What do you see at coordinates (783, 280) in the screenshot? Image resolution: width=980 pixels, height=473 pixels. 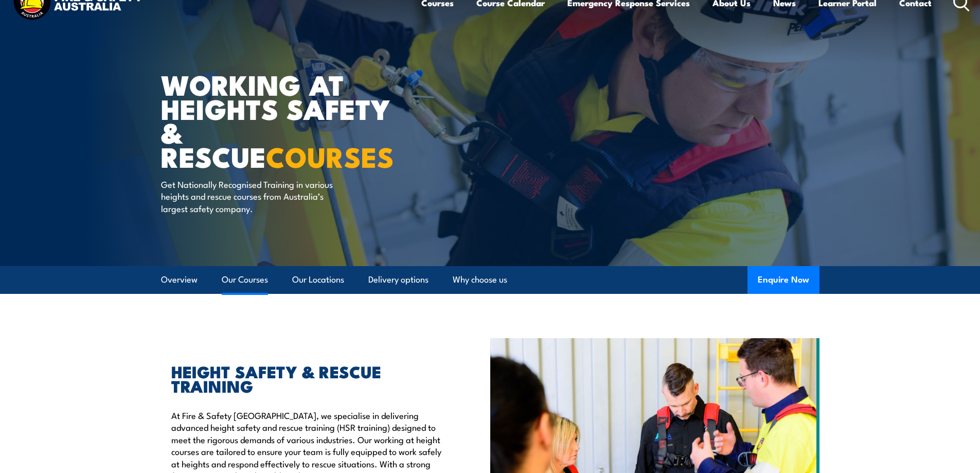 I see `button: Enquire Now` at bounding box center [783, 280].